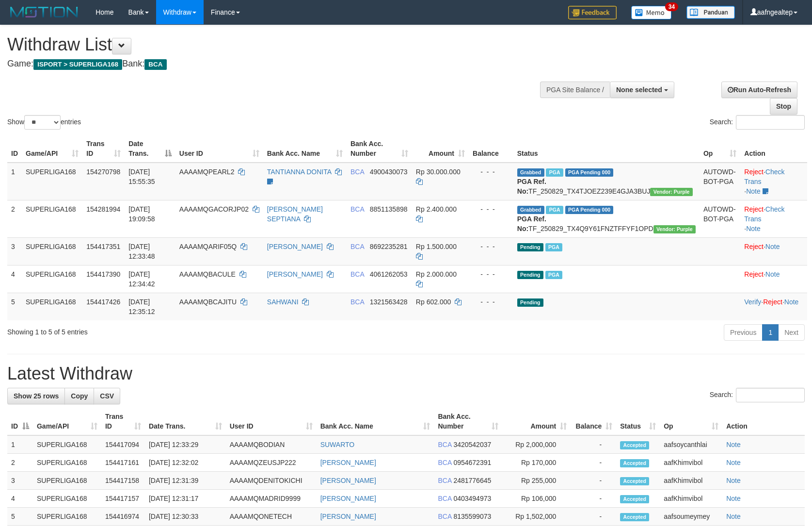 The height and width of the screenshot is (530, 812). I want to click on a: CSV, so click(107, 396).